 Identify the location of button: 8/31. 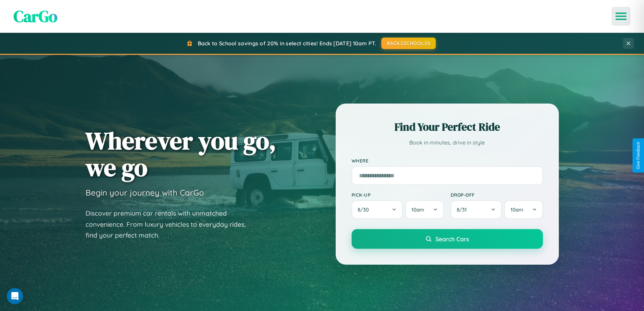
(477, 210).